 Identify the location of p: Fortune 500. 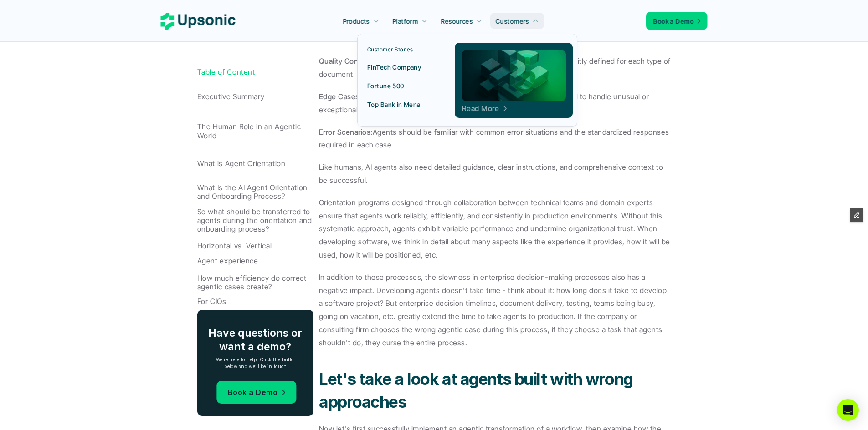
(385, 86).